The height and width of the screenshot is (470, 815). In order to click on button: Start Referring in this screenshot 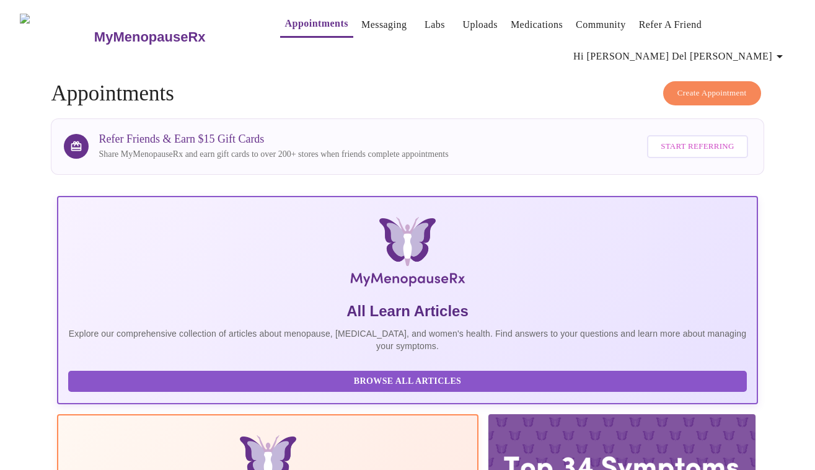, I will do `click(698, 146)`.